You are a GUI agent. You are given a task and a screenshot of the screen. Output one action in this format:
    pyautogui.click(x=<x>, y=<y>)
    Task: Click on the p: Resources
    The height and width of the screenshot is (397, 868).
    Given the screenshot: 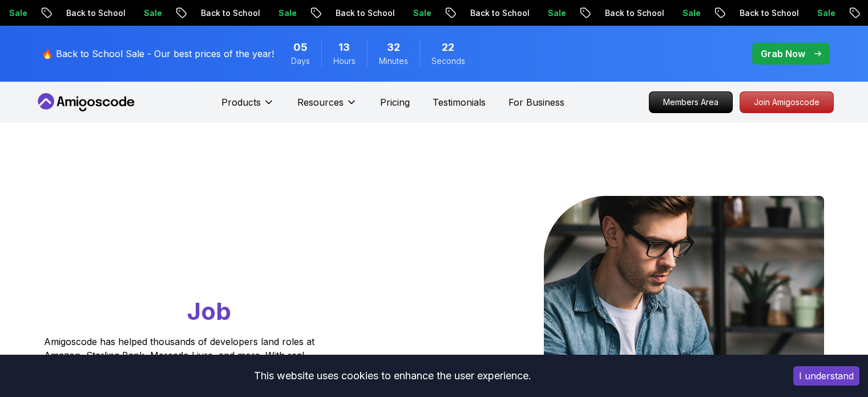 What is the action you would take?
    pyautogui.click(x=320, y=102)
    